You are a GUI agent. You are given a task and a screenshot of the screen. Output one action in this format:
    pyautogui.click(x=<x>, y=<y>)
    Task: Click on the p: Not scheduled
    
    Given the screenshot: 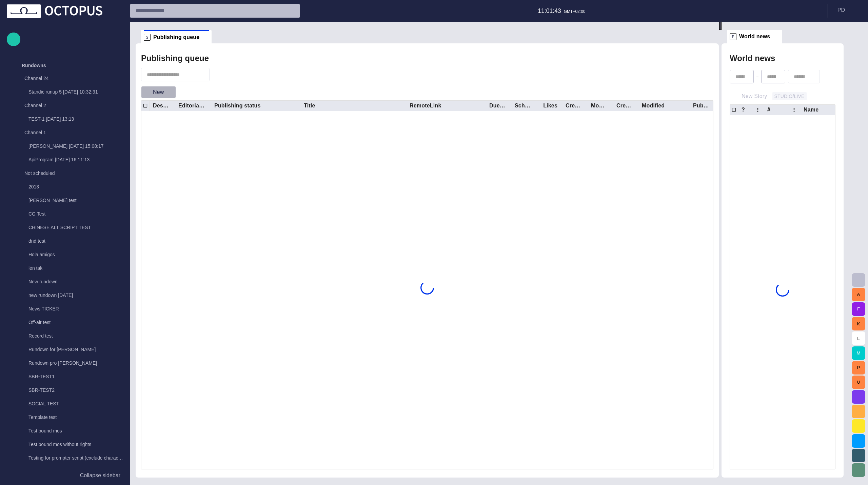 What is the action you would take?
    pyautogui.click(x=67, y=173)
    